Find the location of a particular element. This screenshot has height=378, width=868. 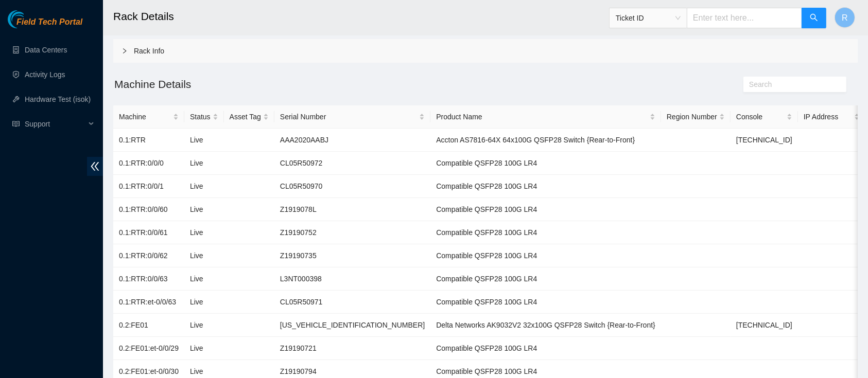

td: CL05R50972 is located at coordinates (352, 163).